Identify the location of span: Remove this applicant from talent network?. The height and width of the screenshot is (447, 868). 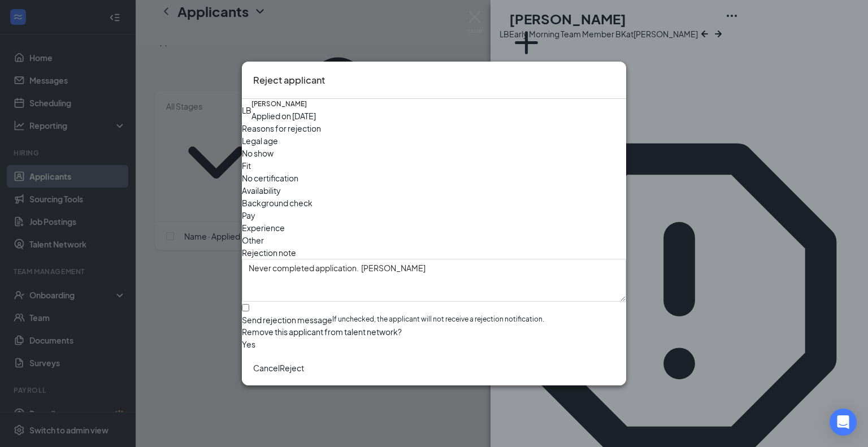
(321, 332).